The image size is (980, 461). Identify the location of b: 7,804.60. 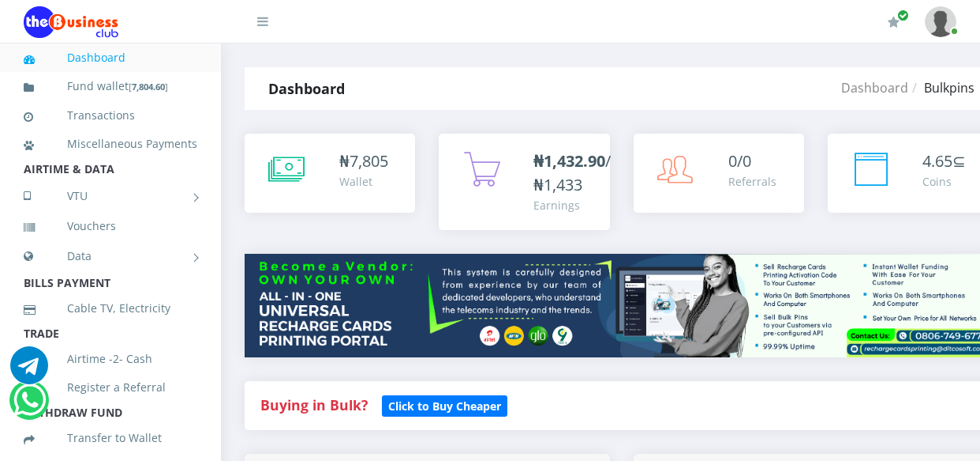
(149, 86).